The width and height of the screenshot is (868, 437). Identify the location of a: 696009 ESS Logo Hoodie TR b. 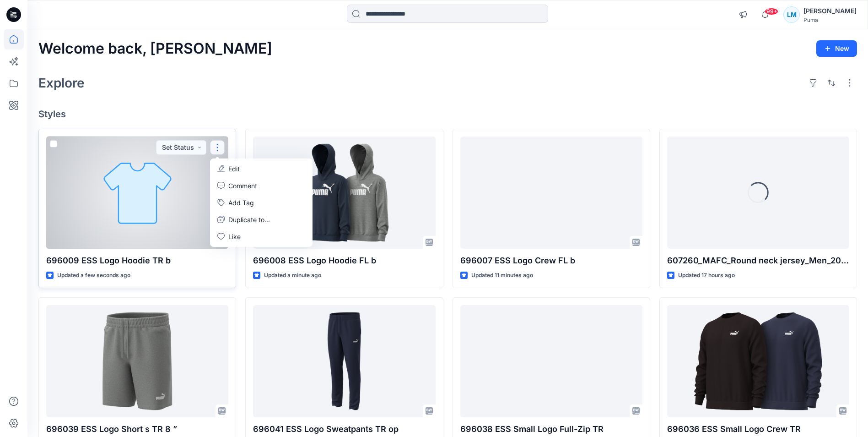
(137, 192).